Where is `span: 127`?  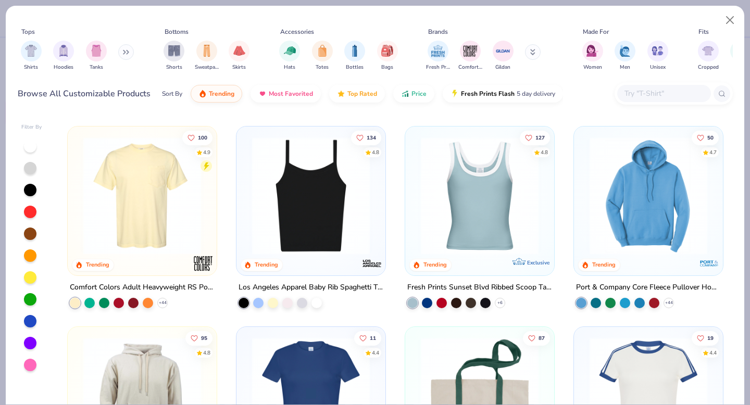 span: 127 is located at coordinates (540, 137).